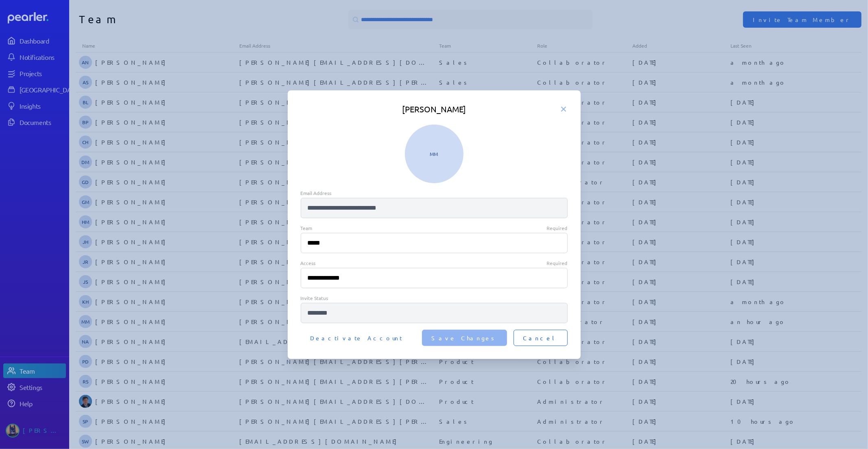 This screenshot has width=868, height=449. I want to click on span: Team, so click(306, 228).